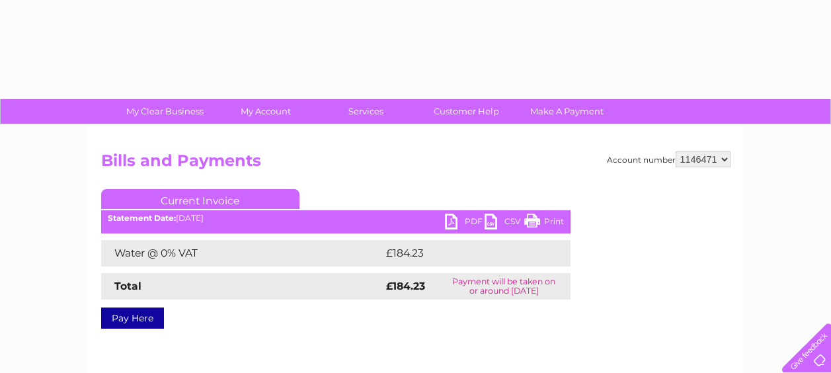  Describe the element at coordinates (242, 253) in the screenshot. I see `td: Water @ 0% VAT` at that location.